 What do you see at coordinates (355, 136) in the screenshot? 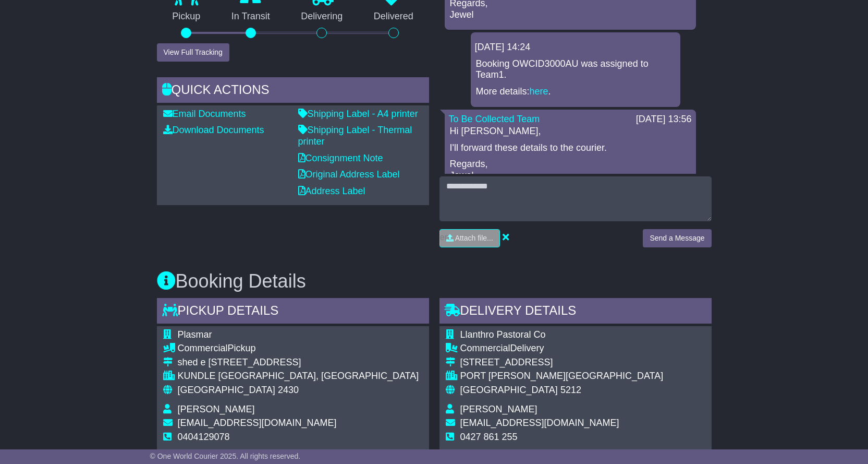
I see `a: Shipping Label - Thermal printer` at bounding box center [355, 136].